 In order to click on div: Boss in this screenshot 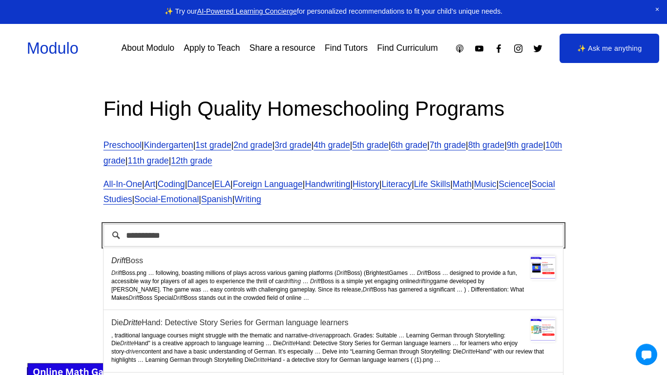, I will do `click(333, 260)`.